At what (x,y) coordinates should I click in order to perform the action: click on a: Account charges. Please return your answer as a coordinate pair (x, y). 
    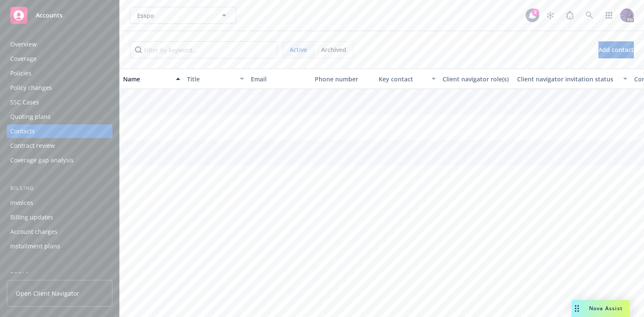
    Looking at the image, I should click on (60, 232).